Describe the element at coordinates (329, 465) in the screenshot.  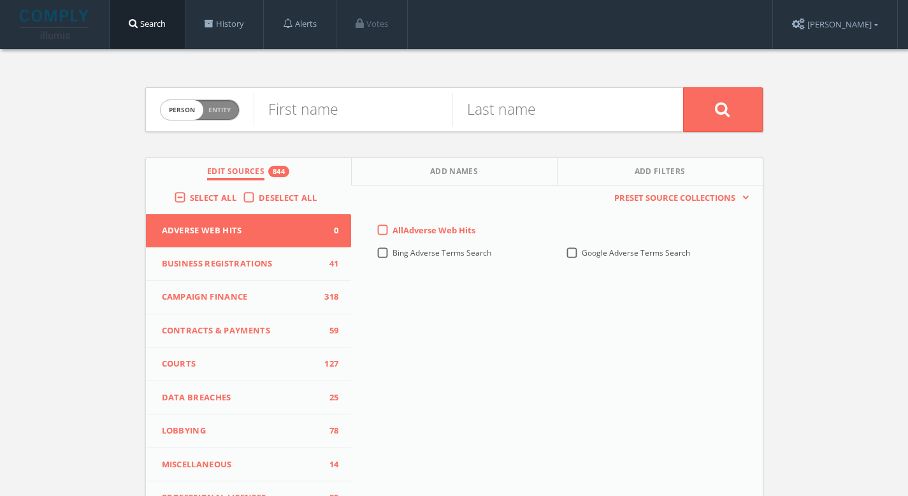
I see `span: 14` at that location.